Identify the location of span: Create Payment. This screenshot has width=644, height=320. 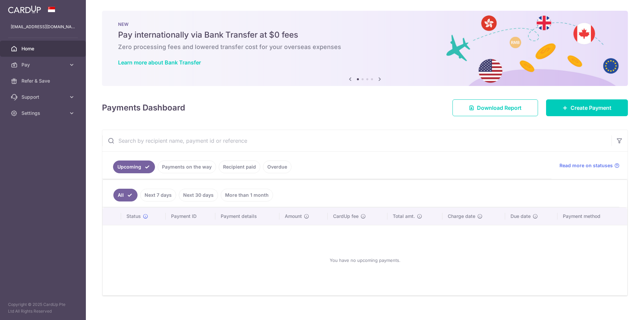
(591, 108).